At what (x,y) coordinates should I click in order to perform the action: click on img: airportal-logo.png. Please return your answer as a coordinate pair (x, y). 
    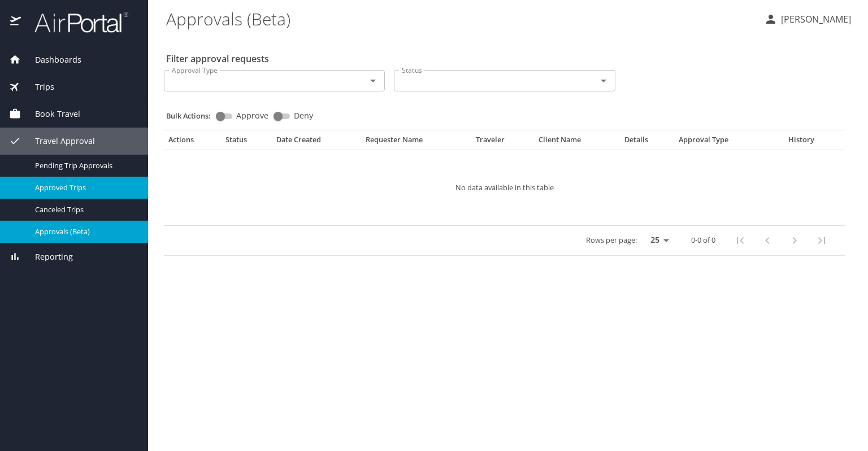
    Looking at the image, I should click on (75, 22).